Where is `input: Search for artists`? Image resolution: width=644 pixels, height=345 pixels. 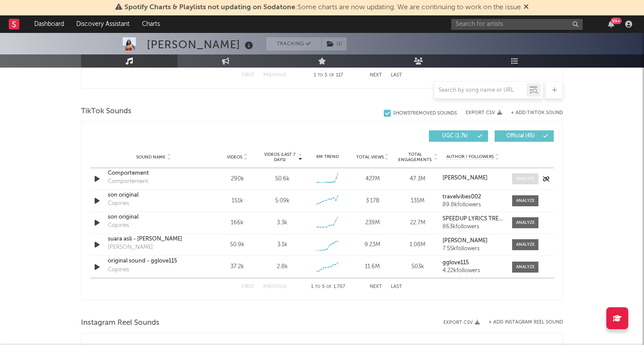
input: Search for artists is located at coordinates (517, 24).